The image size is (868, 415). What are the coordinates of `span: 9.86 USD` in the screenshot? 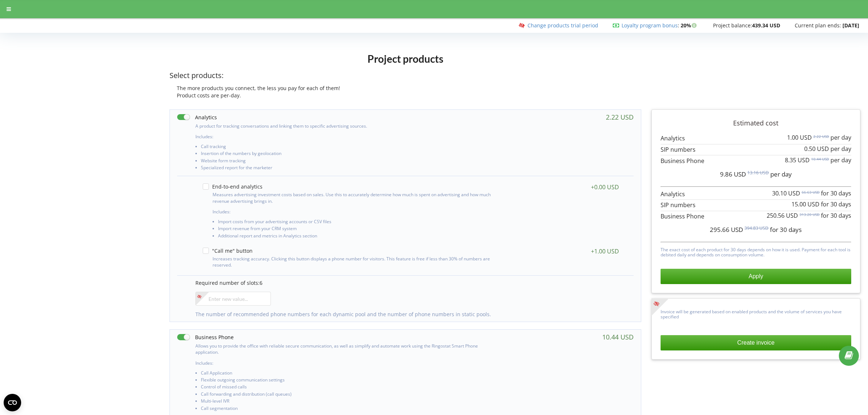 It's located at (733, 174).